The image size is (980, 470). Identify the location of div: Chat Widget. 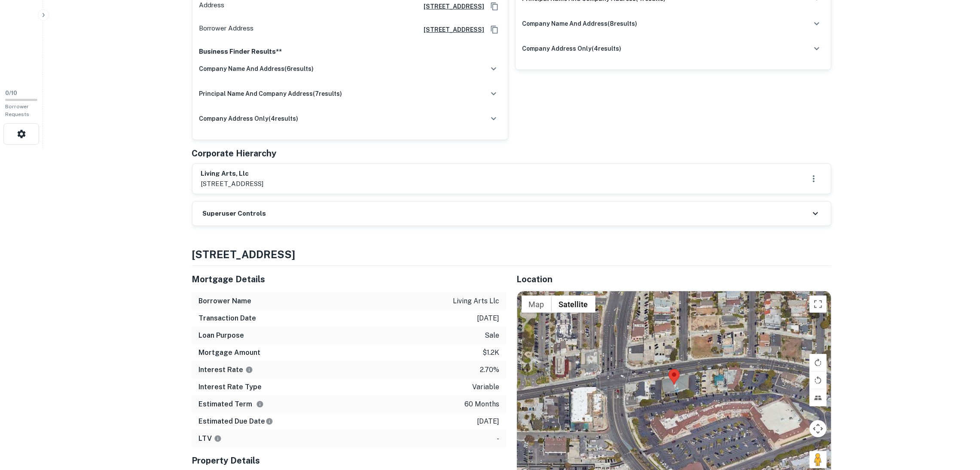
(959, 422).